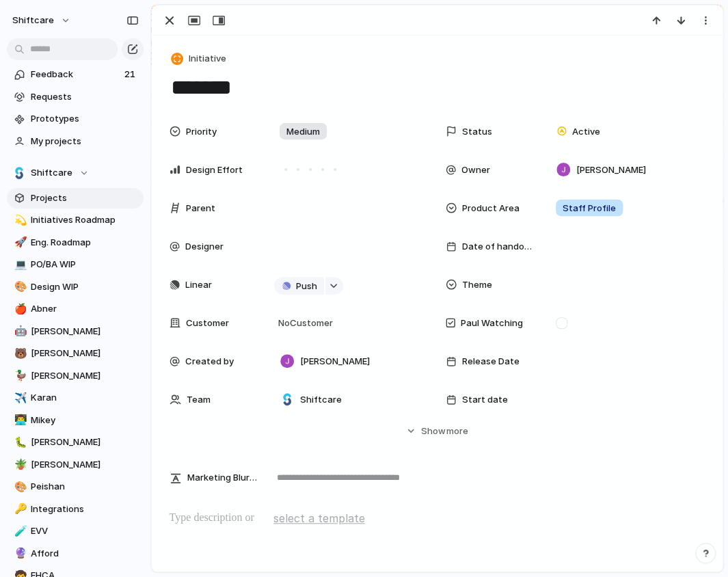 This screenshot has height=577, width=728. Describe the element at coordinates (76, 510) in the screenshot. I see `div: 🔑Integrations` at that location.